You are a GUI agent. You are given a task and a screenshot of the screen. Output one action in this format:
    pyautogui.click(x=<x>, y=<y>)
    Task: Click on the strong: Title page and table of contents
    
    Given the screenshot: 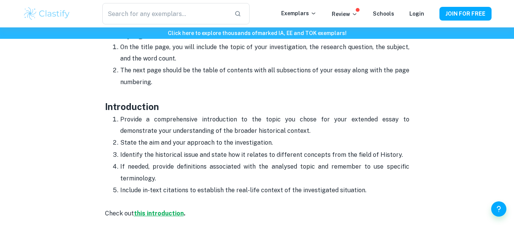 What is the action you would take?
    pyautogui.click(x=174, y=34)
    